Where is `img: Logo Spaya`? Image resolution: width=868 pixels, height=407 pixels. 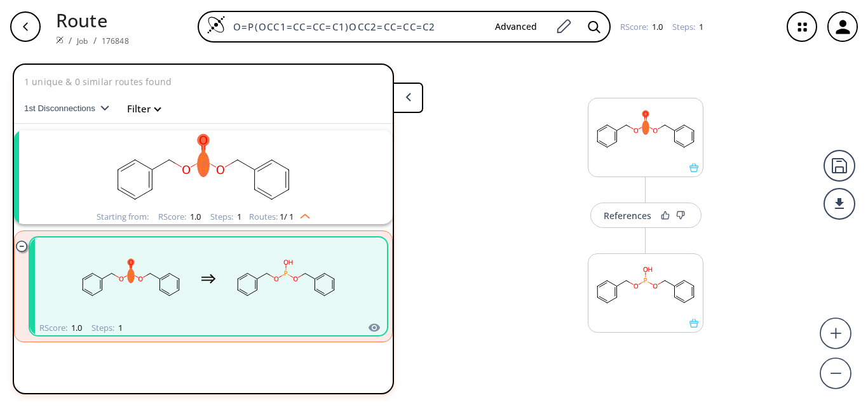 img: Logo Spaya is located at coordinates (216, 25).